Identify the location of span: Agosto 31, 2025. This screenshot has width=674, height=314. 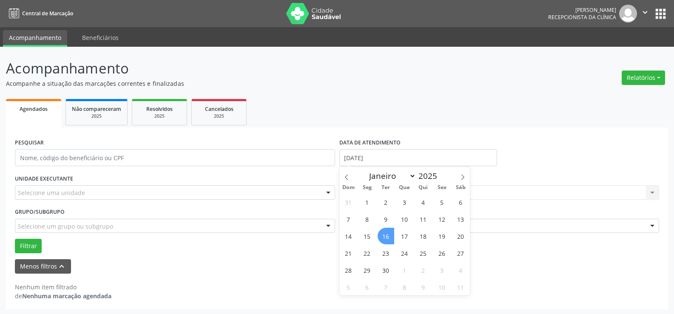
(348, 202).